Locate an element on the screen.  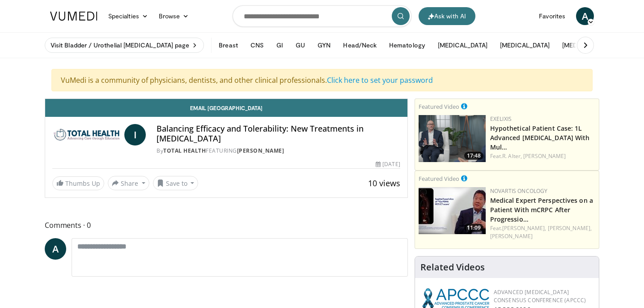
img: Total Health is located at coordinates (86, 134).